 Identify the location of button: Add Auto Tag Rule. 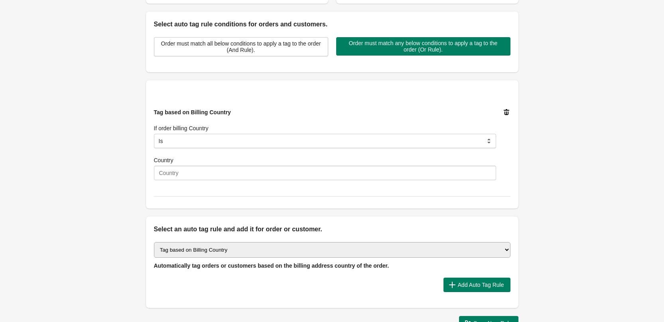
(477, 284).